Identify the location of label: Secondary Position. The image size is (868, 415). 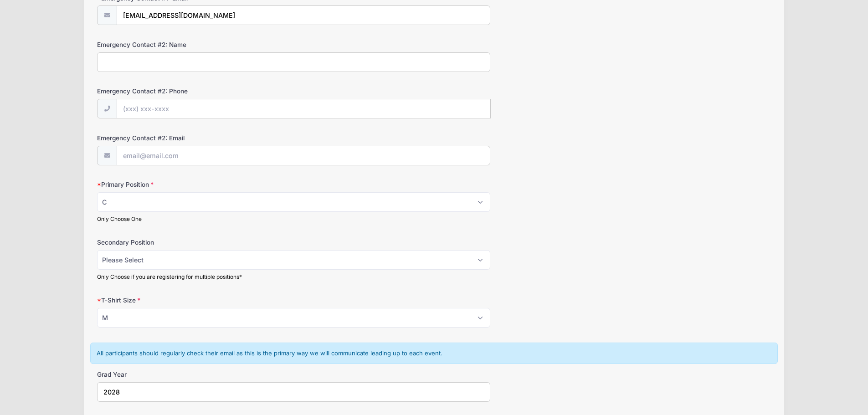
(209, 242).